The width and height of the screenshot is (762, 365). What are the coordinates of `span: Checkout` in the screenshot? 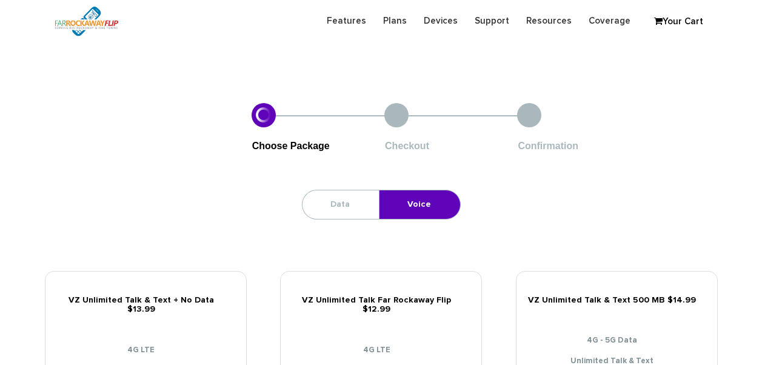 It's located at (407, 146).